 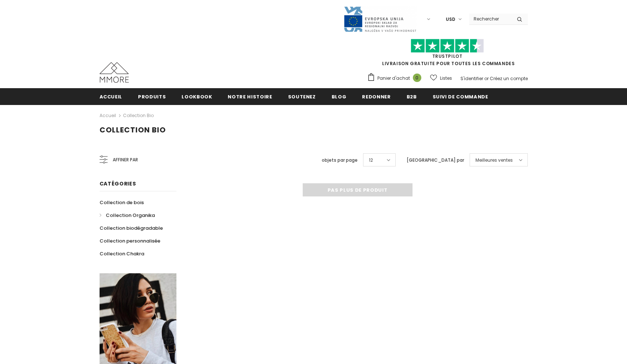 I want to click on span: B2B, so click(x=412, y=97).